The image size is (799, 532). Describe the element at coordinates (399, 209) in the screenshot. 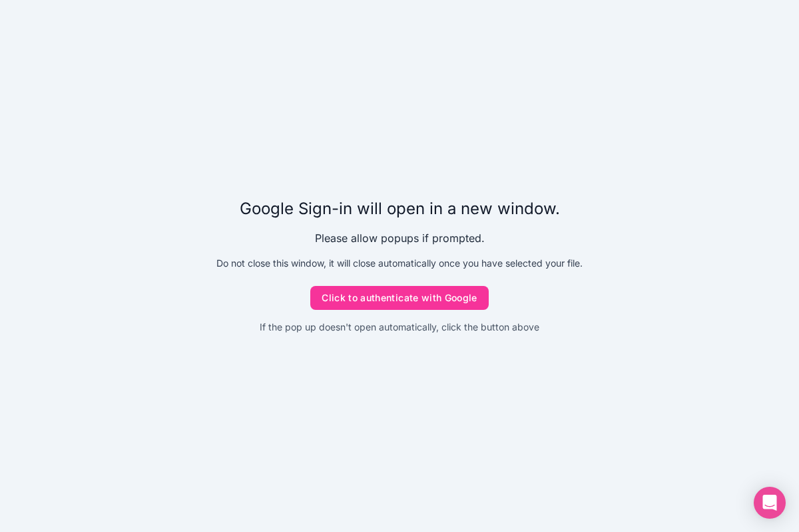

I see `p: Google Sign-in will open in a new window.` at that location.